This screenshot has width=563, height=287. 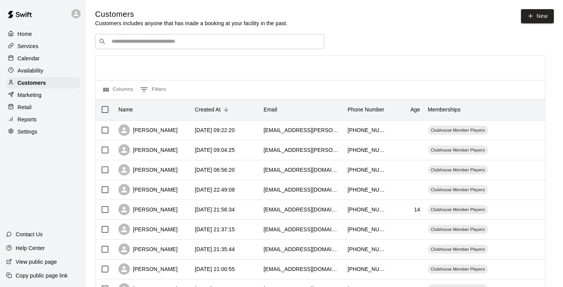 What do you see at coordinates (367, 230) in the screenshot?
I see `div: +12159006396` at bounding box center [367, 230].